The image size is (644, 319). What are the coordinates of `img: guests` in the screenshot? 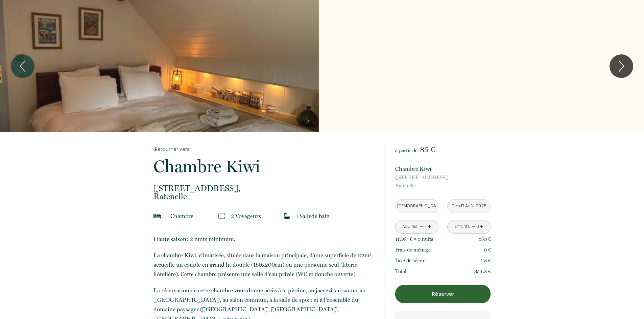 It's located at (222, 216).